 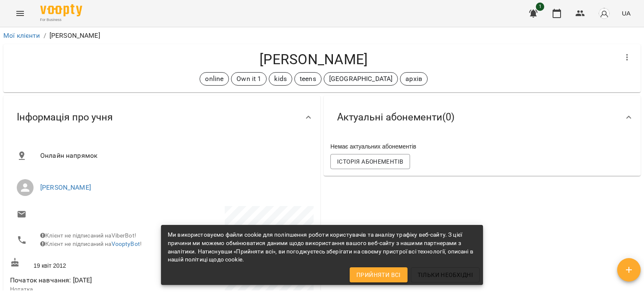 What do you see at coordinates (85, 290) in the screenshot?
I see `p: Нотатка` at bounding box center [85, 290].